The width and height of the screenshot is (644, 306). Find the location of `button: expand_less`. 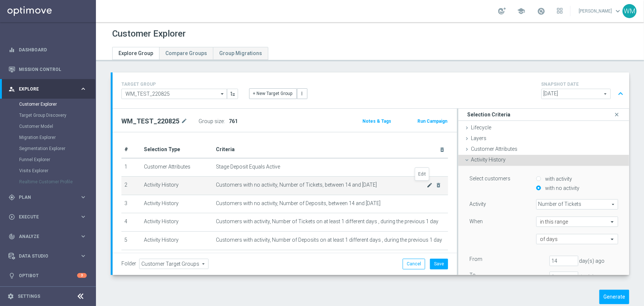

button: expand_less is located at coordinates (621, 94).